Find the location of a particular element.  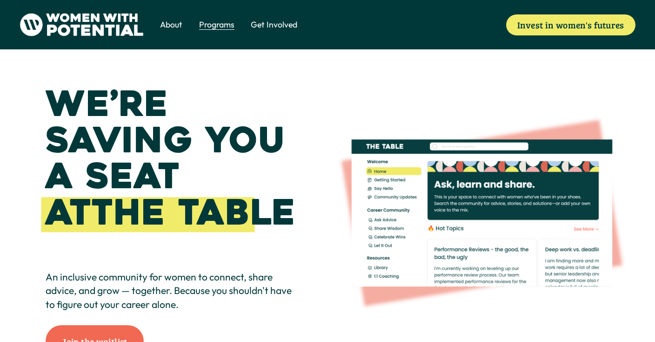

a: Invest in women's futures is located at coordinates (571, 25).